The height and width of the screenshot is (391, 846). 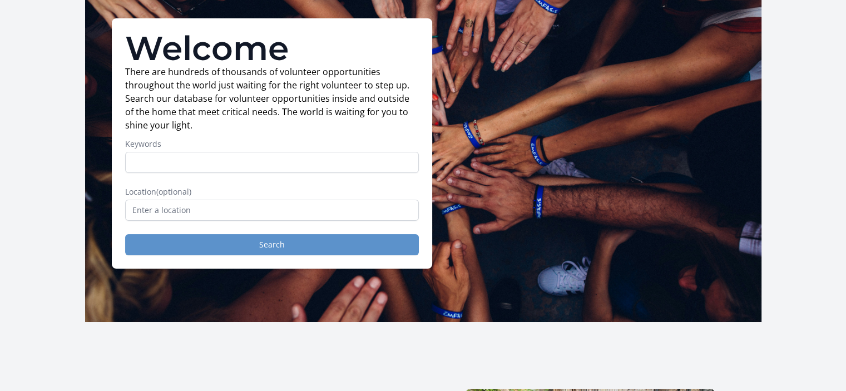 I want to click on h1: Welcome, so click(x=272, y=48).